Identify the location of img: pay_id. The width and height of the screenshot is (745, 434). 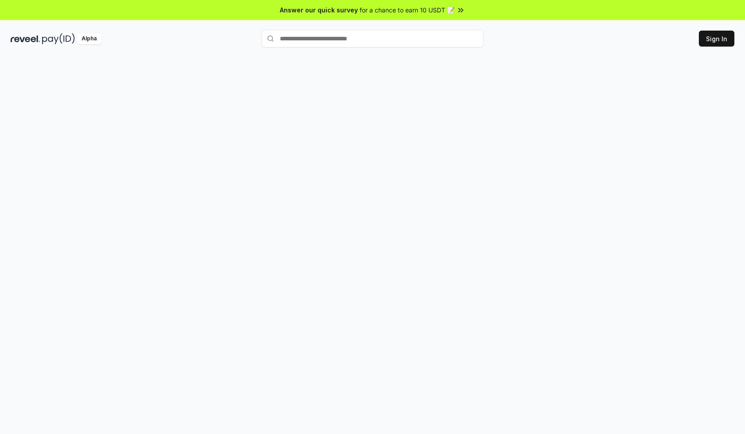
(59, 39).